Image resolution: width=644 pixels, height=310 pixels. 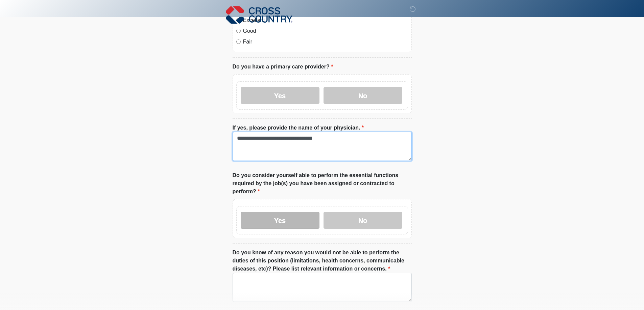 I want to click on label: Do you have a primary care provider?, so click(x=283, y=67).